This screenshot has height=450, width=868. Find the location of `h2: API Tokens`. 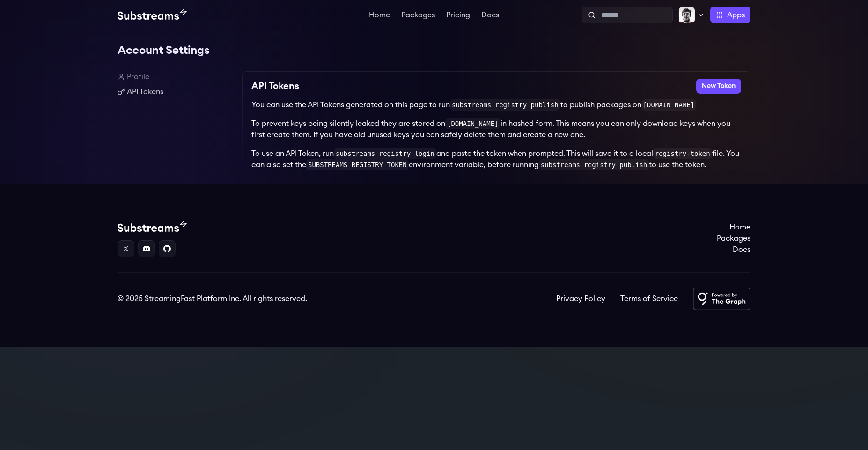

h2: API Tokens is located at coordinates (275, 86).